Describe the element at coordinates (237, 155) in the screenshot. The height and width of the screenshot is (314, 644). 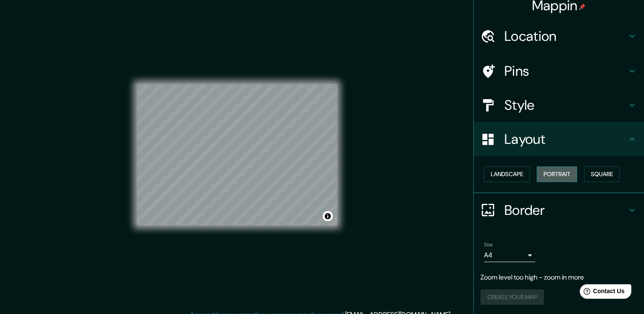
I see `canvas: Map` at that location.